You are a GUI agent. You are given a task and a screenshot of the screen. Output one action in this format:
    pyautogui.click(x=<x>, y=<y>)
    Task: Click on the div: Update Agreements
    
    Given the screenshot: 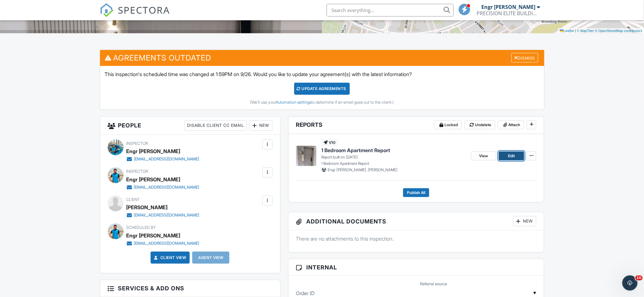 What is the action you would take?
    pyautogui.click(x=322, y=89)
    